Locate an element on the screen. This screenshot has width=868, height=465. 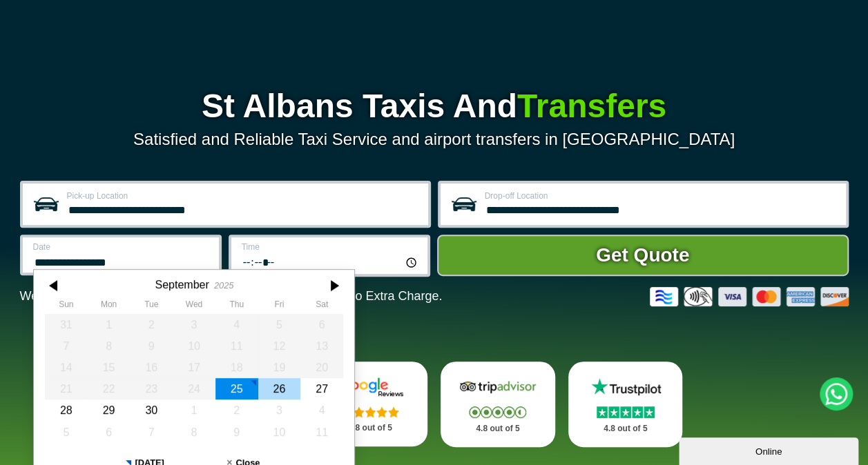
div: 27 September 2025 is located at coordinates (322, 388).